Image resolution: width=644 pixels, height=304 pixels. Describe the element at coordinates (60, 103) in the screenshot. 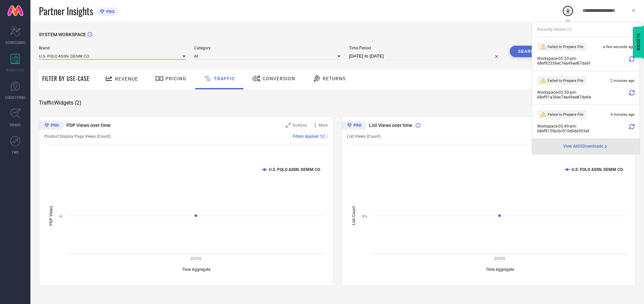

I see `span: Traffic Widgets ( 2 )` at that location.